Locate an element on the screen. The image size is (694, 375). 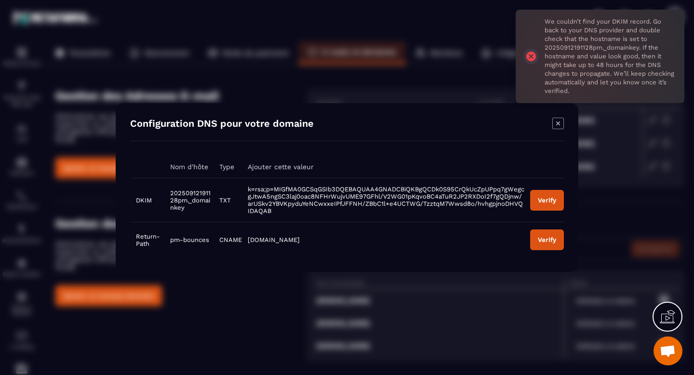
span: pm-bounces is located at coordinates (190, 240).